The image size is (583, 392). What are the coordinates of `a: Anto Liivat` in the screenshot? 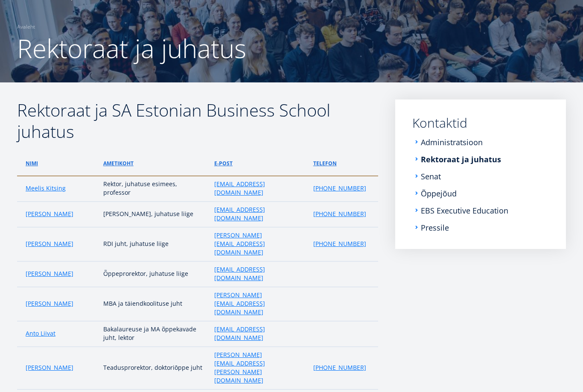 It's located at (41, 333).